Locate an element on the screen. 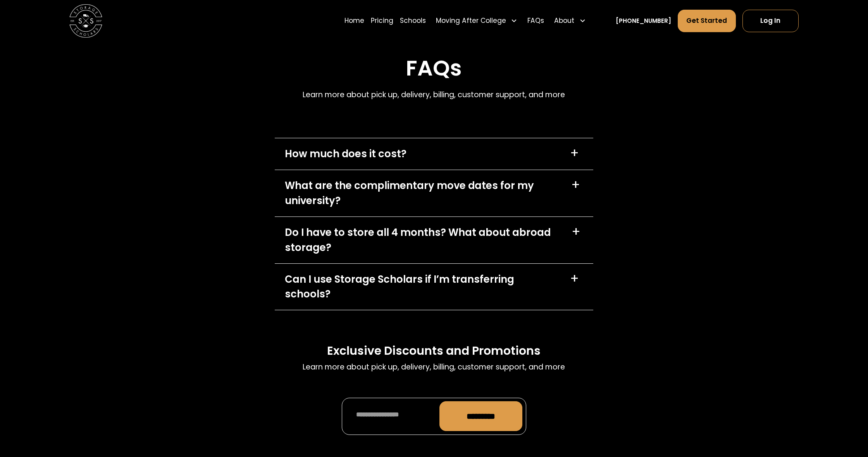  div: What are the complimentary move dates for my university? is located at coordinates (423, 193).